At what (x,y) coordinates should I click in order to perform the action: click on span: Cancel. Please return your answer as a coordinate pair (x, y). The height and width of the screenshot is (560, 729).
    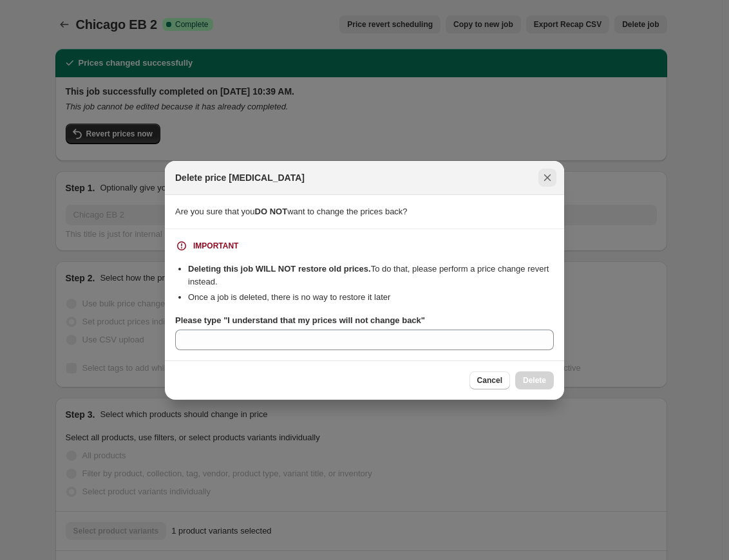
    Looking at the image, I should click on (490, 381).